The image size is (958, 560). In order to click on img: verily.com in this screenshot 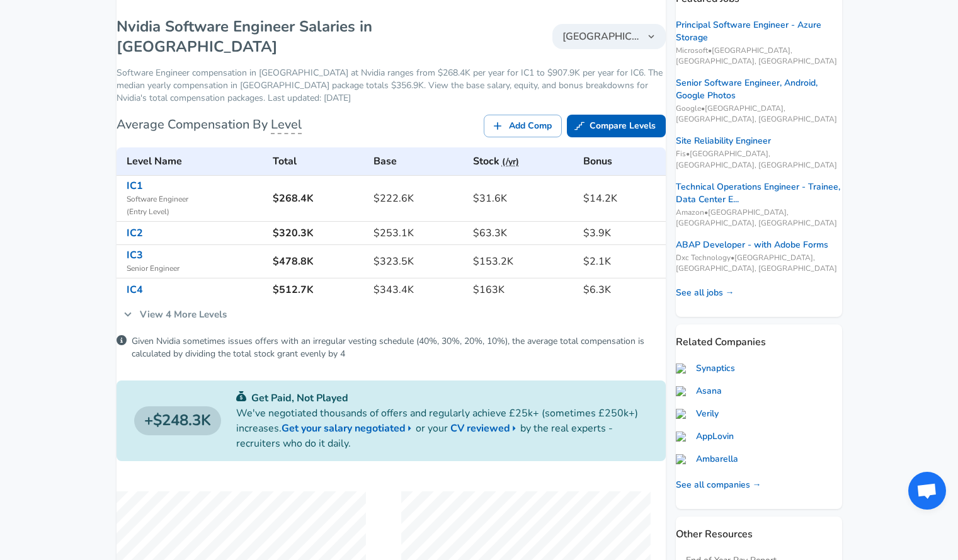, I will do `click(683, 414)`.